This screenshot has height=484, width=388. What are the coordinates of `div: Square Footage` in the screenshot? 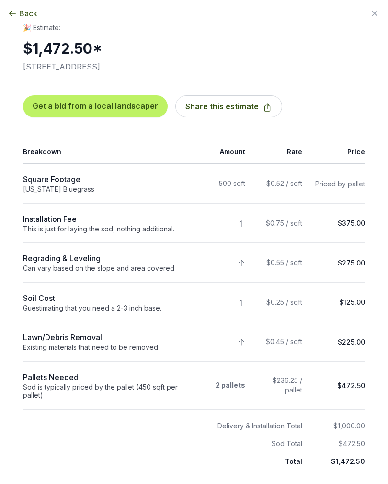 It's located at (105, 179).